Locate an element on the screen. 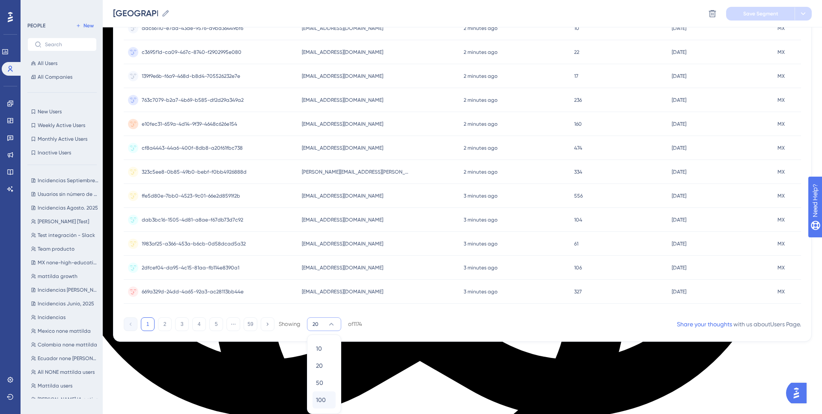 Image resolution: width=822 pixels, height=414 pixels. span: Monthly Active Users is located at coordinates (63, 139).